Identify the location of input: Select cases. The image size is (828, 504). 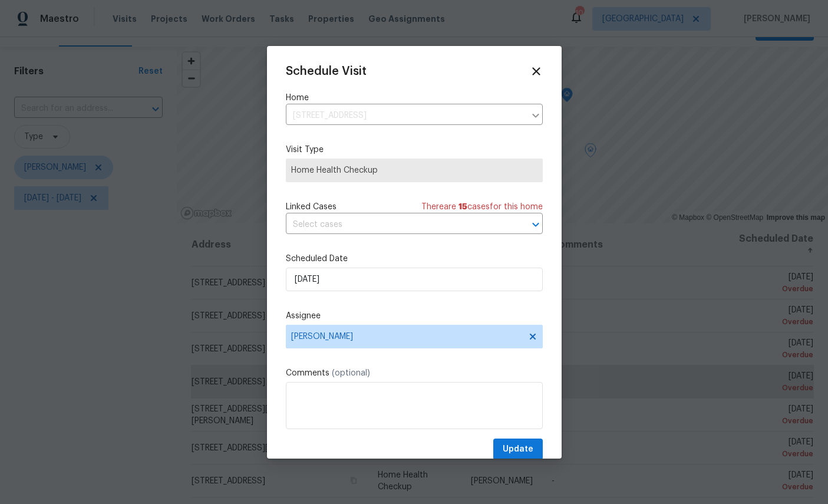
(398, 224).